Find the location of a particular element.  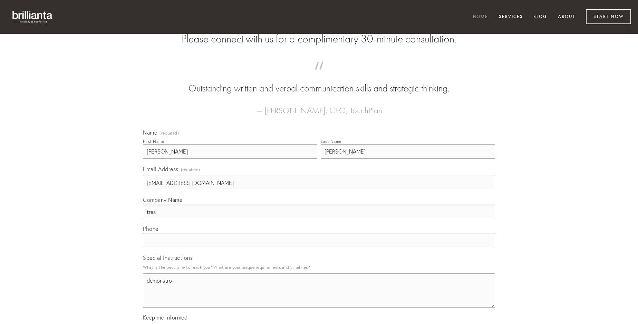

p: What is the best time to reach you? What are your unique requirements and timelines? is located at coordinates (319, 267).